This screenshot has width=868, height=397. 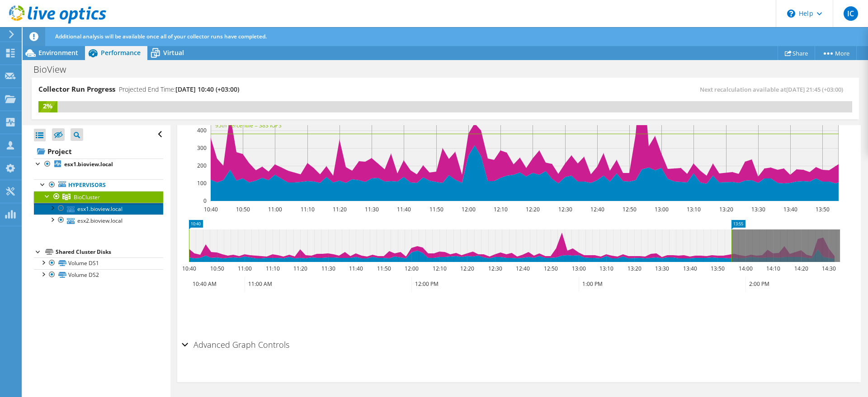 I want to click on text: 95th Percentile = 383 IOPS, so click(x=248, y=125).